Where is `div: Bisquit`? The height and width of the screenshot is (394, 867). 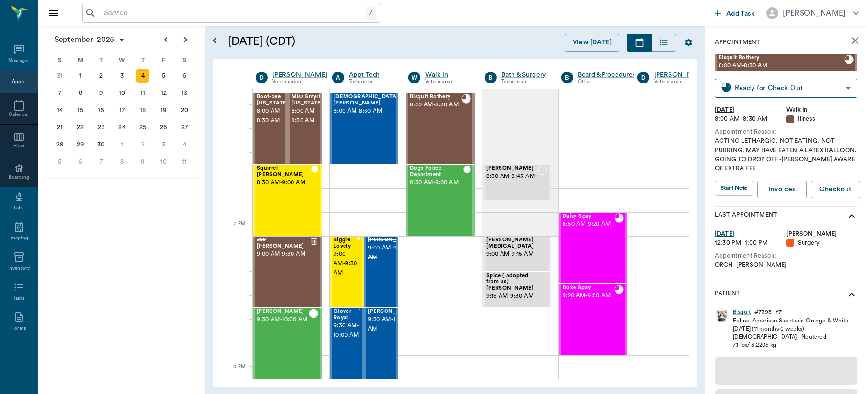
div: Bisquit is located at coordinates (741, 312).